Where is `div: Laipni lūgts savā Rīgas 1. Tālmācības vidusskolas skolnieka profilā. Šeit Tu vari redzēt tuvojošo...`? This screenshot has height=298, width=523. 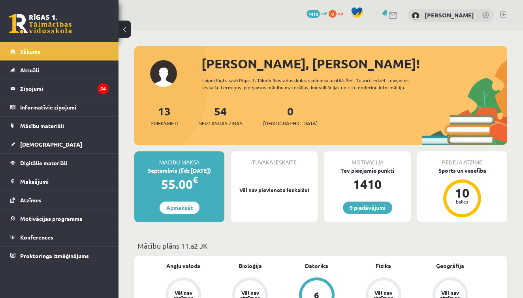 div: Laipni lūgts savā Rīgas 1. Tālmācības vidusskolas skolnieka profilā. Šeit Tu vari redzēt tuvojošo... is located at coordinates (314, 84).